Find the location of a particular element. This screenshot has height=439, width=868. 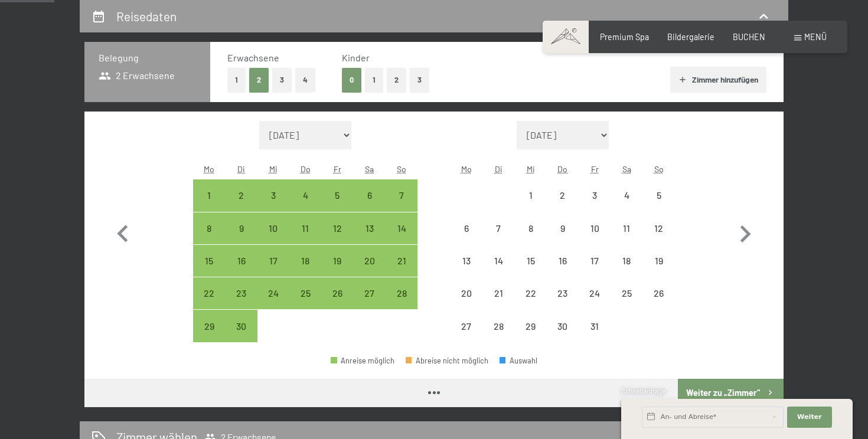

div: Fri Oct 17 2025 is located at coordinates (594, 261).